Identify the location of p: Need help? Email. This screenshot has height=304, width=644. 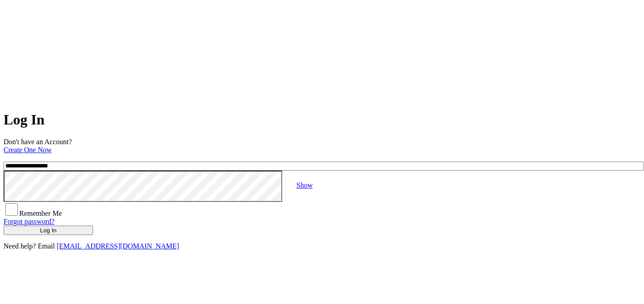
(322, 246).